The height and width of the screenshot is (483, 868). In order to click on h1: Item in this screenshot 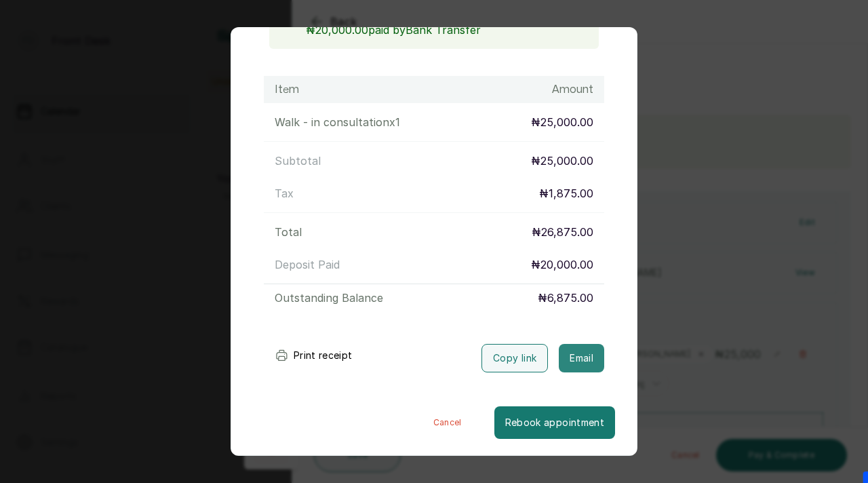, I will do `click(287, 90)`.